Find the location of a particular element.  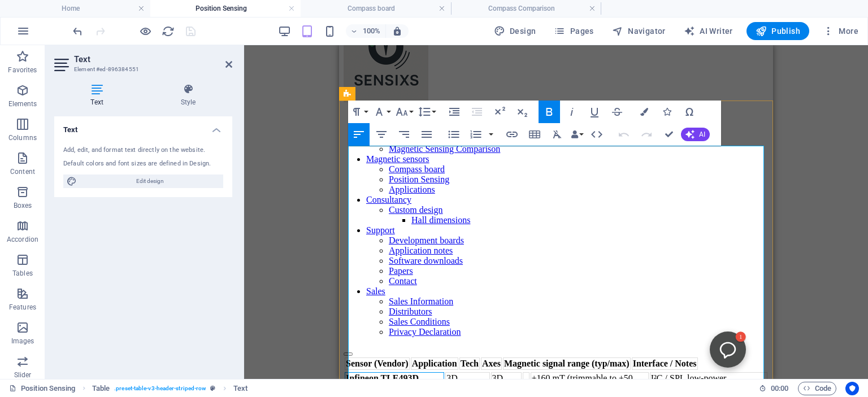

button: Font Family is located at coordinates (381, 112).